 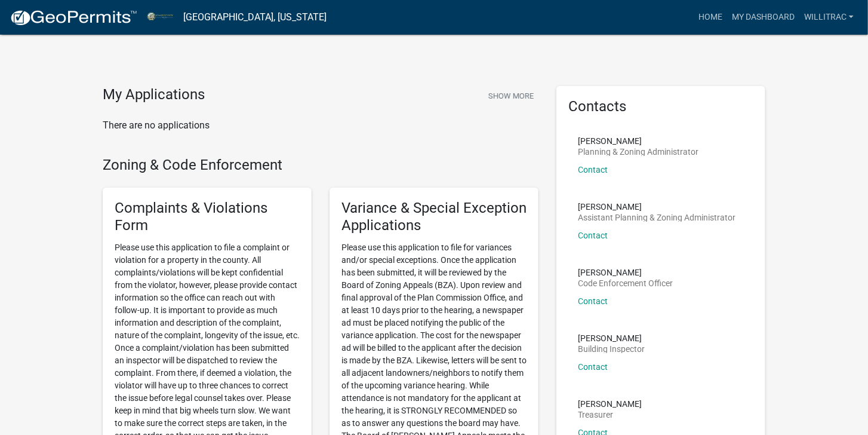 What do you see at coordinates (661, 107) in the screenshot?
I see `h5: Contacts` at bounding box center [661, 107].